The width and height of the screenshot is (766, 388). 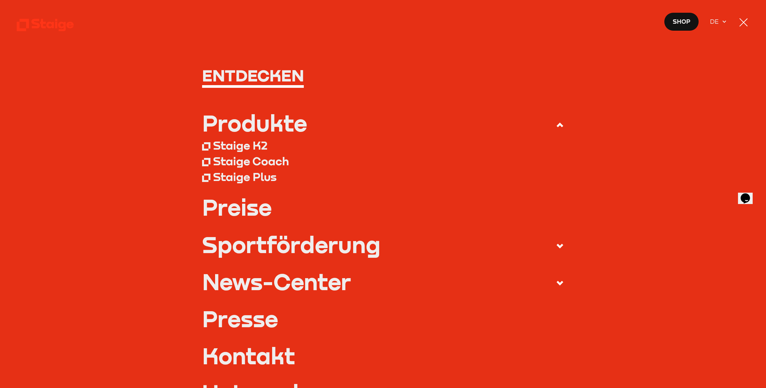 What do you see at coordinates (255, 123) in the screenshot?
I see `div: Produkte` at bounding box center [255, 123].